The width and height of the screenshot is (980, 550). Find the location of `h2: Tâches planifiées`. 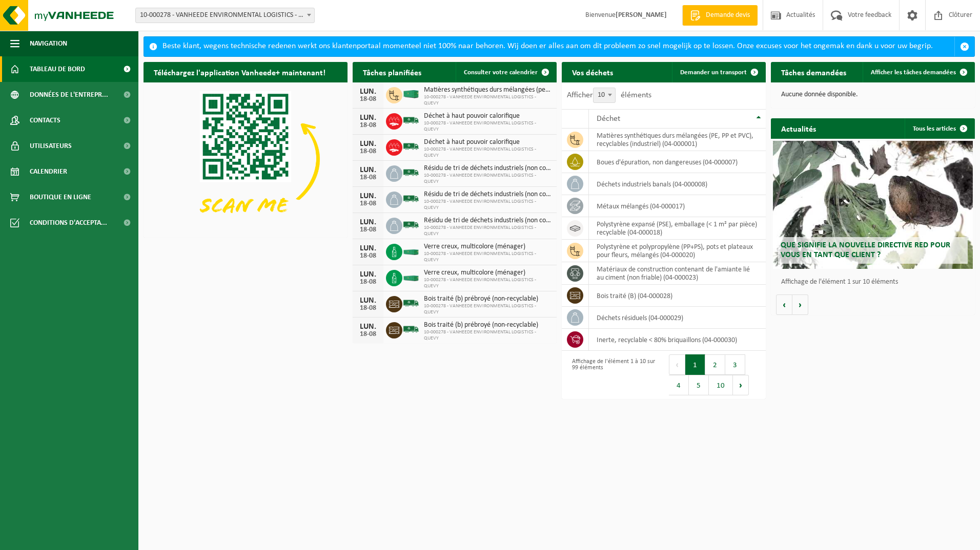

h2: Tâches planifiées is located at coordinates (392, 72).